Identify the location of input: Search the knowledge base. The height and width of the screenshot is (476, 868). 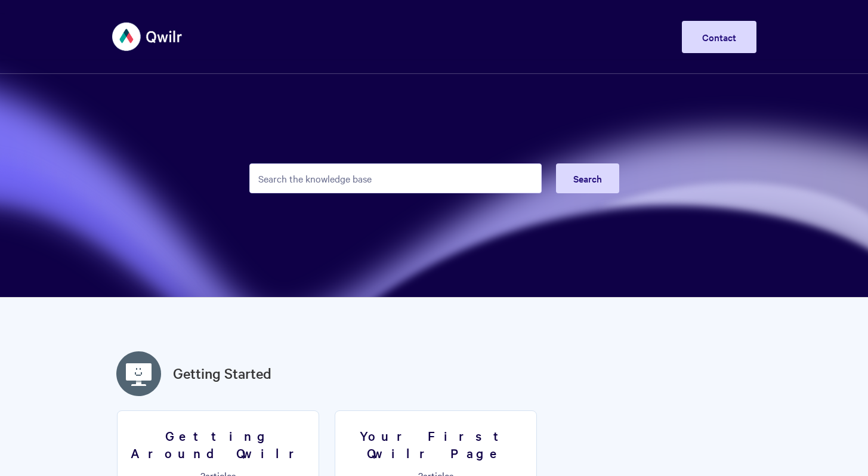
(395, 178).